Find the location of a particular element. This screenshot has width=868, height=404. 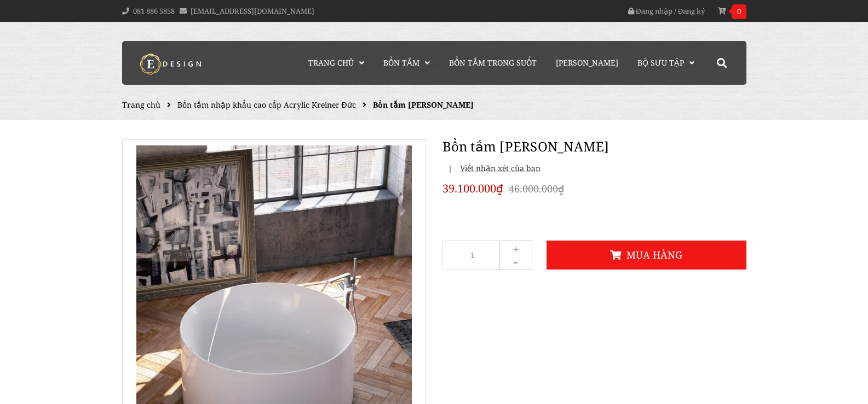

a: 081 886 5858 is located at coordinates (154, 11).